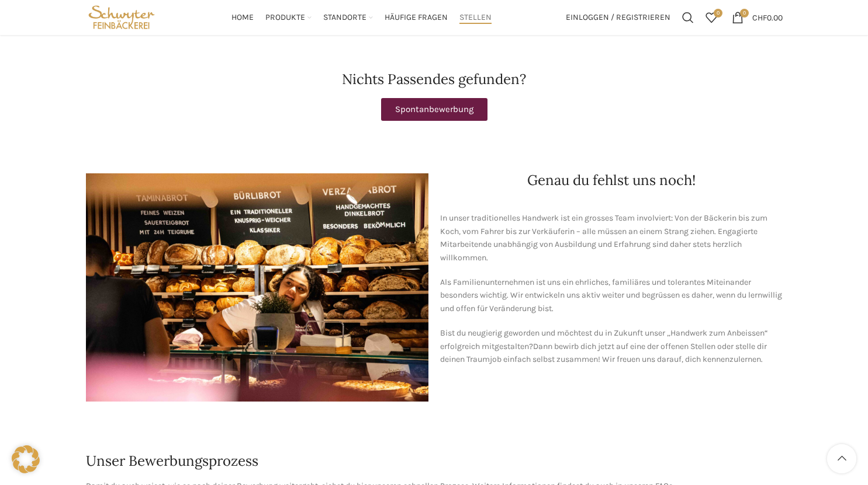  I want to click on a: Häufige Fragen, so click(416, 17).